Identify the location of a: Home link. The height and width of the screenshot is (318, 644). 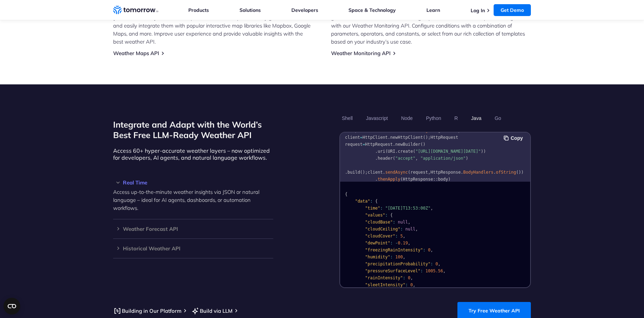
(136, 10).